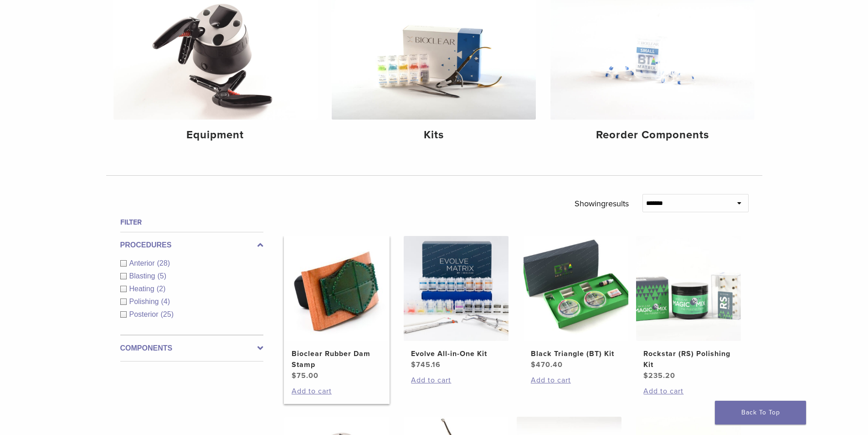 The width and height of the screenshot is (868, 435). What do you see at coordinates (689, 288) in the screenshot?
I see `img: Rockstar (RS) Polishing Kit` at bounding box center [689, 288].